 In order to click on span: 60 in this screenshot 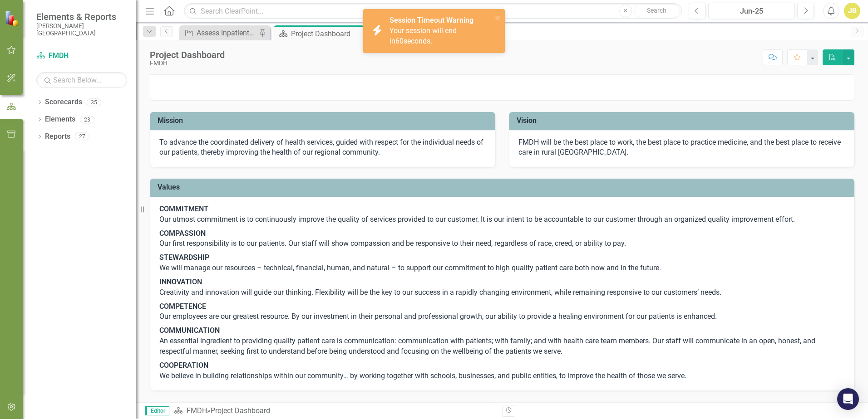, I will do `click(400, 41)`.